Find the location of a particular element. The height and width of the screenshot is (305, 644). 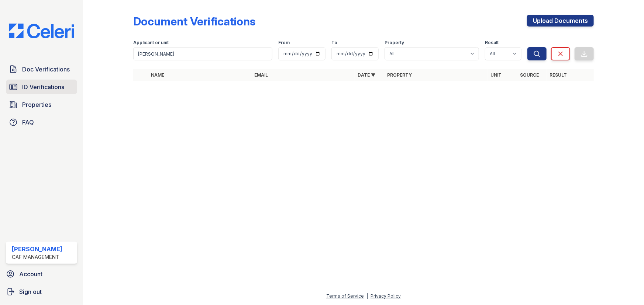

label: To is located at coordinates (334, 43).